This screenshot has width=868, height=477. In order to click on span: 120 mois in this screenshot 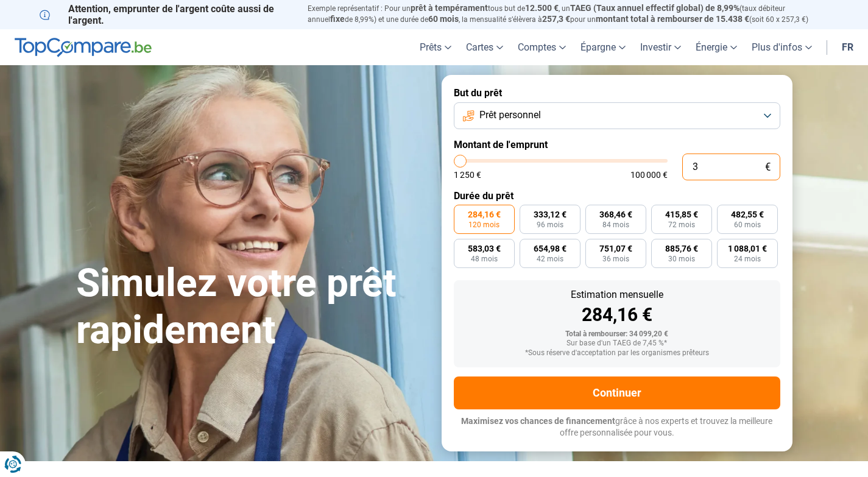, I will do `click(484, 225)`.